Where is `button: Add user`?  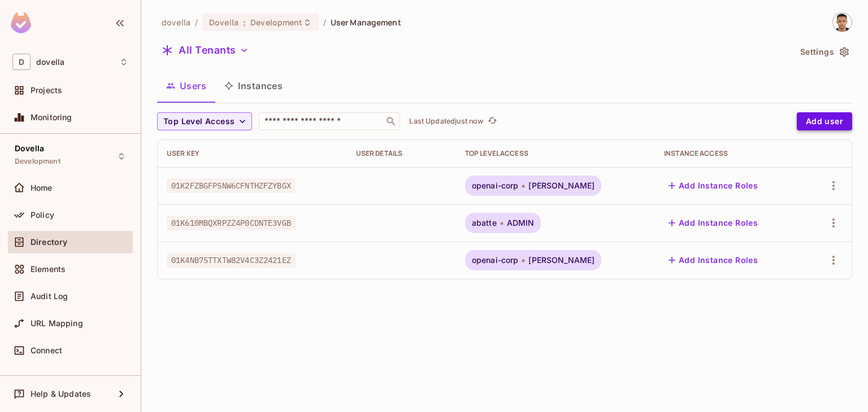
button: Add user is located at coordinates (824, 122).